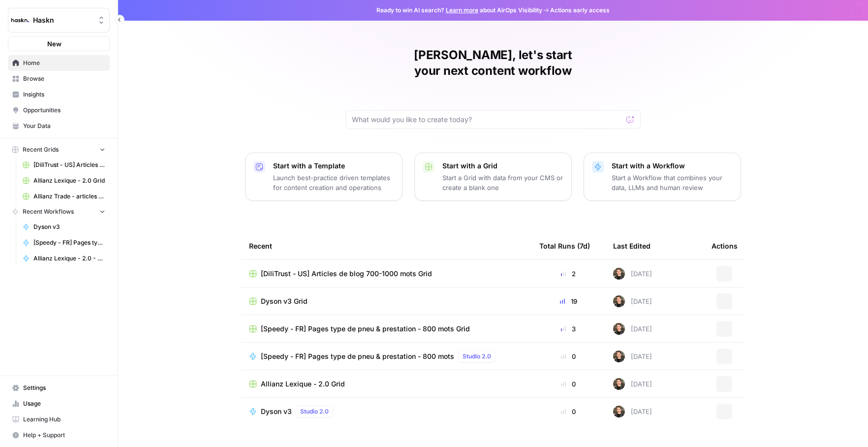  I want to click on input: What would you like to create today?, so click(487, 120).